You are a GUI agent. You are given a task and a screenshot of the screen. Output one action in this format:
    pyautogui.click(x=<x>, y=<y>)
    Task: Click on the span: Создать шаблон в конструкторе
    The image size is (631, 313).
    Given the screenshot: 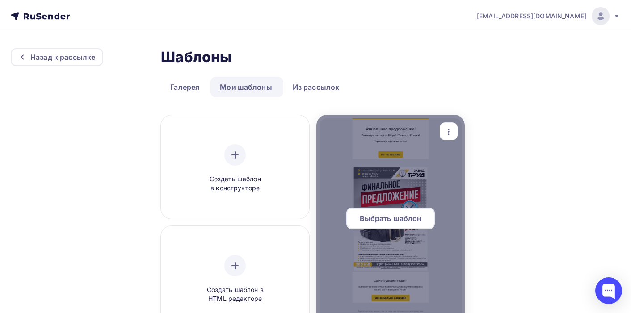 What is the action you would take?
    pyautogui.click(x=235, y=184)
    